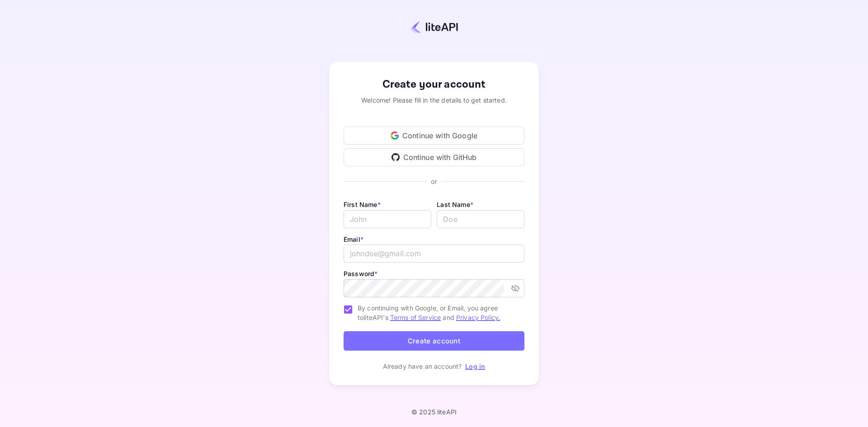 Image resolution: width=868 pixels, height=427 pixels. What do you see at coordinates (434, 27) in the screenshot?
I see `img: liteapi` at bounding box center [434, 27].